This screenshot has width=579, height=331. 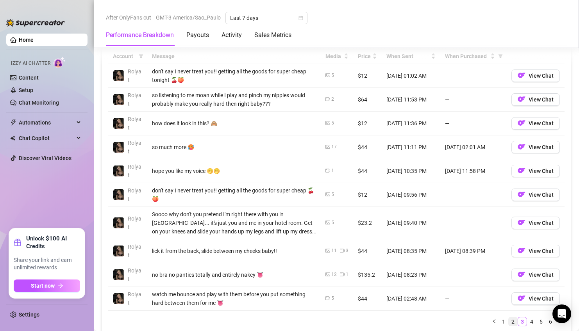 I want to click on div: don't say I never treat you!! getting all the goods for super cheap 🍒🍑, so click(x=234, y=195).